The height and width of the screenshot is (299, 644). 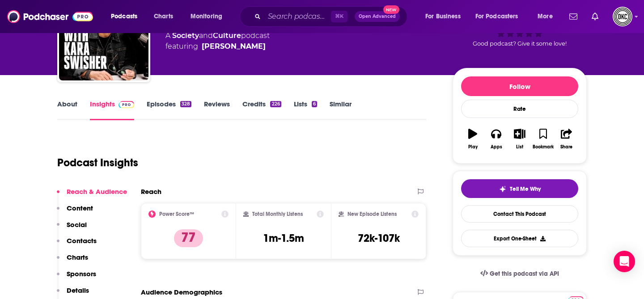 What do you see at coordinates (233, 47) in the screenshot?
I see `a: Kara Swisher` at bounding box center [233, 47].